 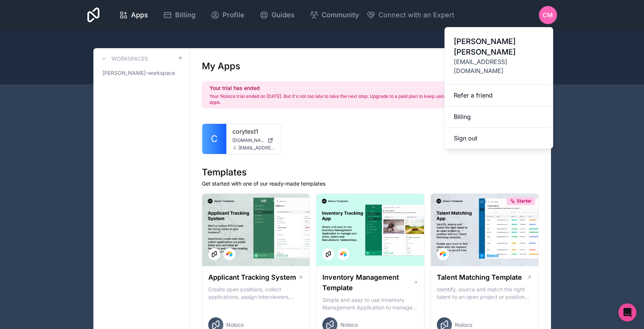 I want to click on a: Workspaces, so click(x=124, y=59).